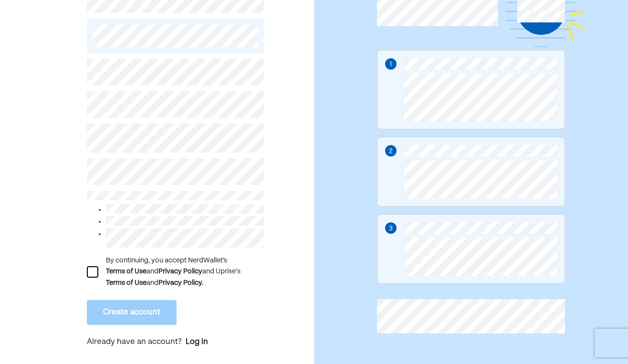 Image resolution: width=628 pixels, height=364 pixels. What do you see at coordinates (197, 342) in the screenshot?
I see `div: Log in` at bounding box center [197, 342].